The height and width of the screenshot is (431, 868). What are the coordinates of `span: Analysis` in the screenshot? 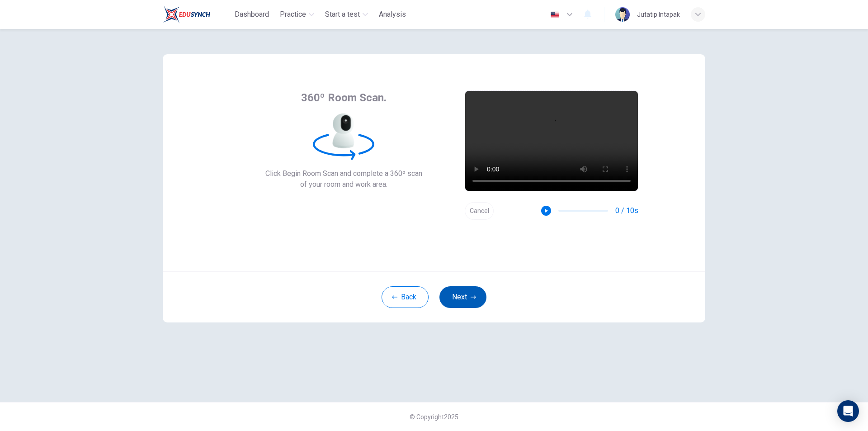 It's located at (392, 15).